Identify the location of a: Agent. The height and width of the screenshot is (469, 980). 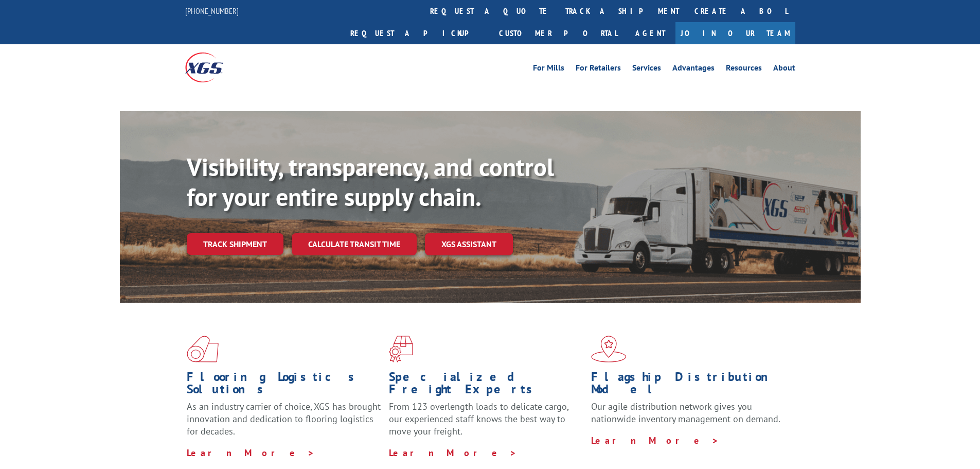
(650, 33).